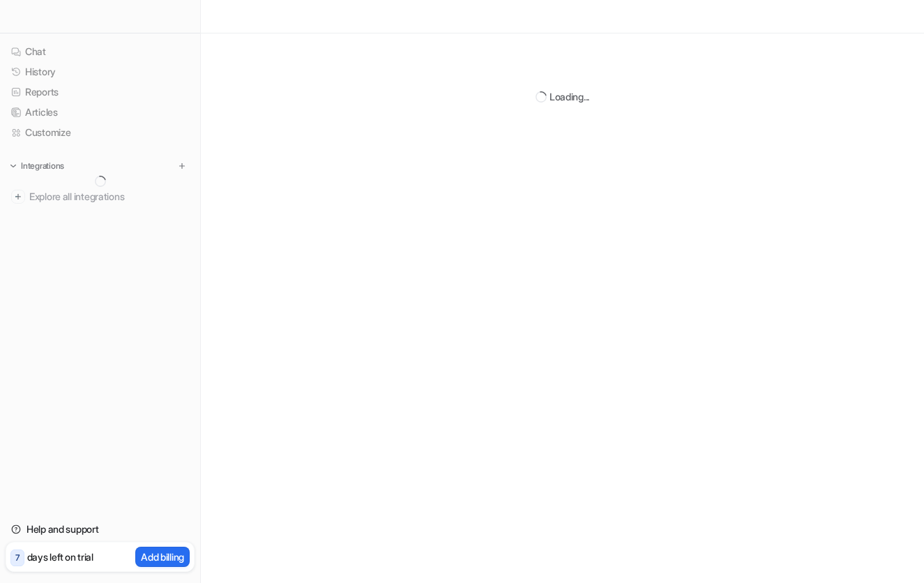 The image size is (924, 583). Describe the element at coordinates (17, 558) in the screenshot. I see `p: 7` at that location.